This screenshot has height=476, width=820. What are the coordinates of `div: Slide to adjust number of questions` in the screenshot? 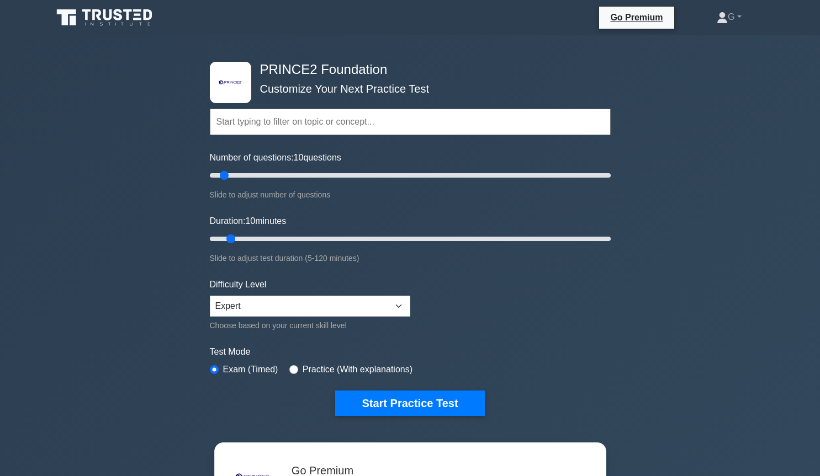 It's located at (410, 195).